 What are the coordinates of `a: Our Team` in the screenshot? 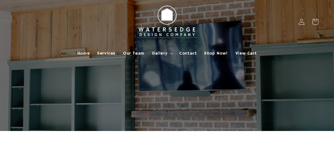 It's located at (134, 53).